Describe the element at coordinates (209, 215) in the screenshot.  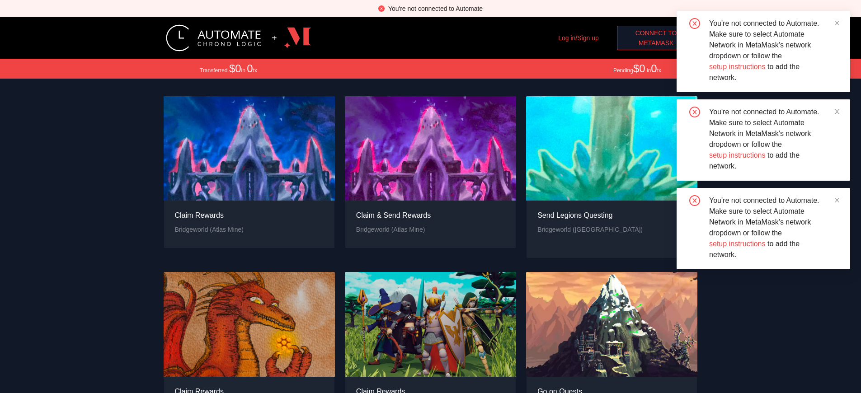
I see `div: Claim Rewards` at that location.